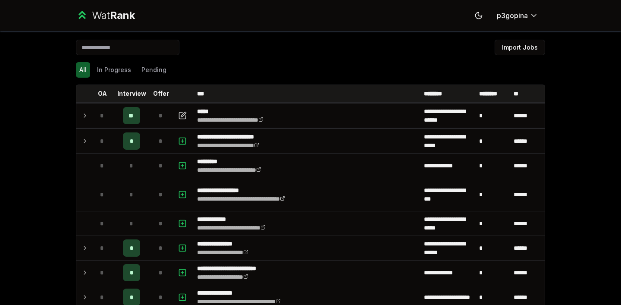  What do you see at coordinates (161, 94) in the screenshot?
I see `p: Offer` at bounding box center [161, 94].